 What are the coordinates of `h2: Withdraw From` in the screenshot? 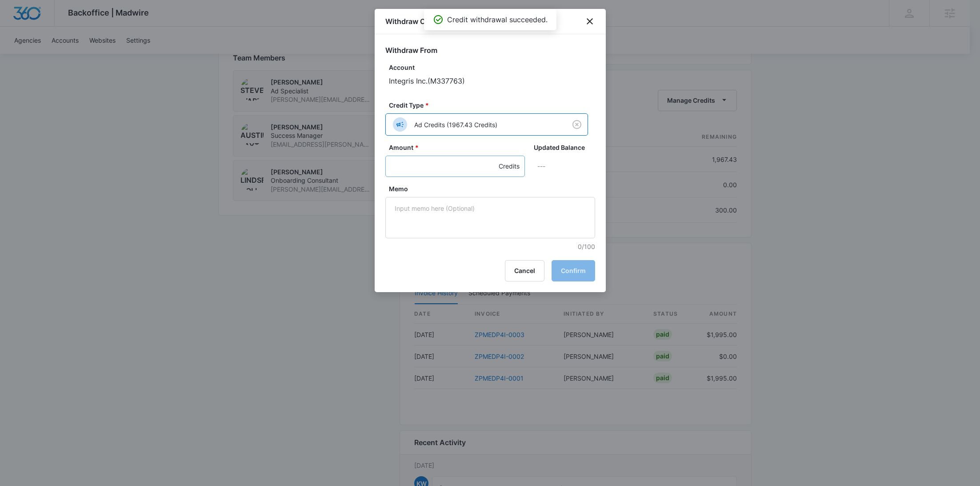 It's located at (490, 50).